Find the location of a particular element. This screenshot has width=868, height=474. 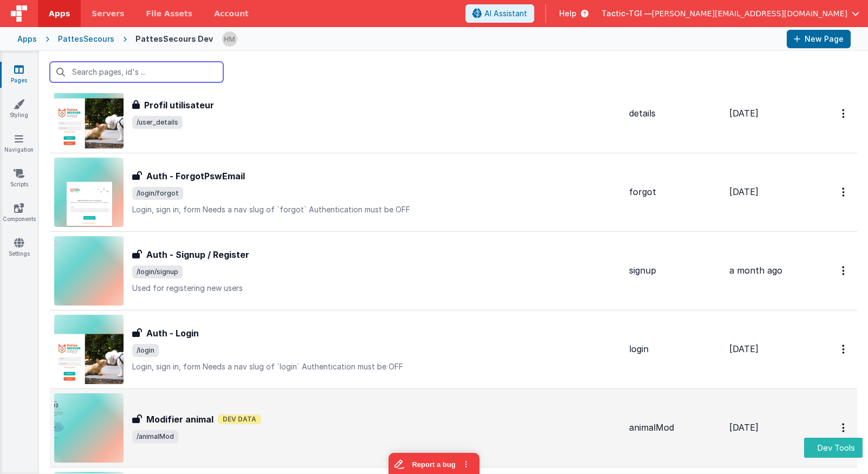

img: 1b65a3e5e498230d1b9478315fee565b is located at coordinates (230, 39).